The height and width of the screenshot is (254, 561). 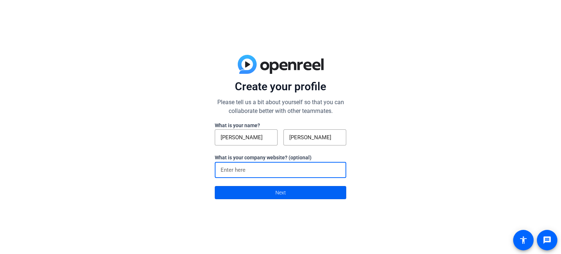 What do you see at coordinates (281, 193) in the screenshot?
I see `button: Next` at bounding box center [281, 193].